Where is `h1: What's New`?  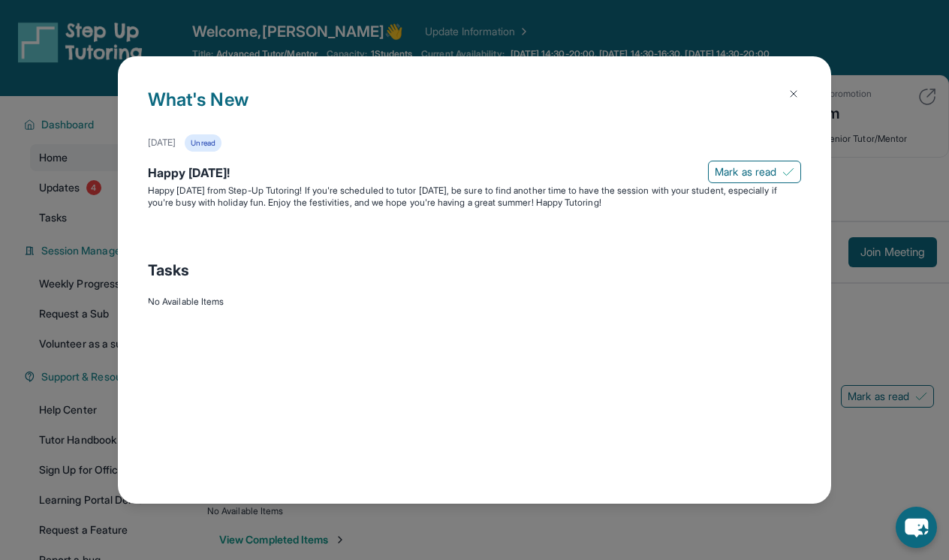 h1: What's New is located at coordinates (474, 110).